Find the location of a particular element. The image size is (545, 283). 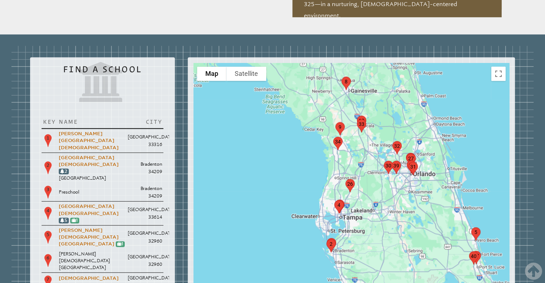

div: marker2 is located at coordinates (331, 246).